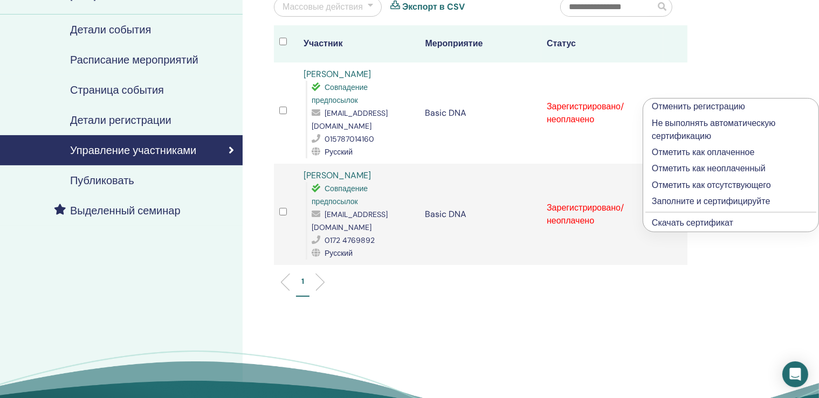 This screenshot has width=819, height=398. I want to click on p: Отметить как неоплаченный, so click(730, 169).